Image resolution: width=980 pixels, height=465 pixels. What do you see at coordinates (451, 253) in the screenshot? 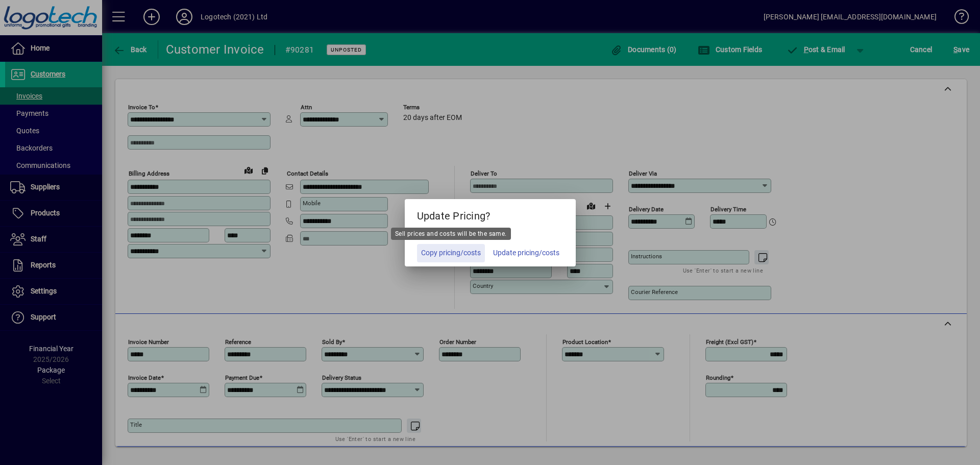
I see `button: Copy pricing/costs` at bounding box center [451, 253].